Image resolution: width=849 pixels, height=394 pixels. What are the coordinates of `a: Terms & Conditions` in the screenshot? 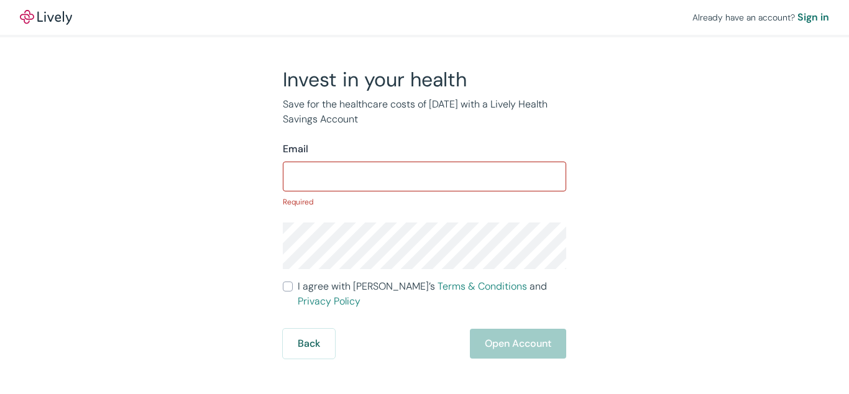 It's located at (482, 286).